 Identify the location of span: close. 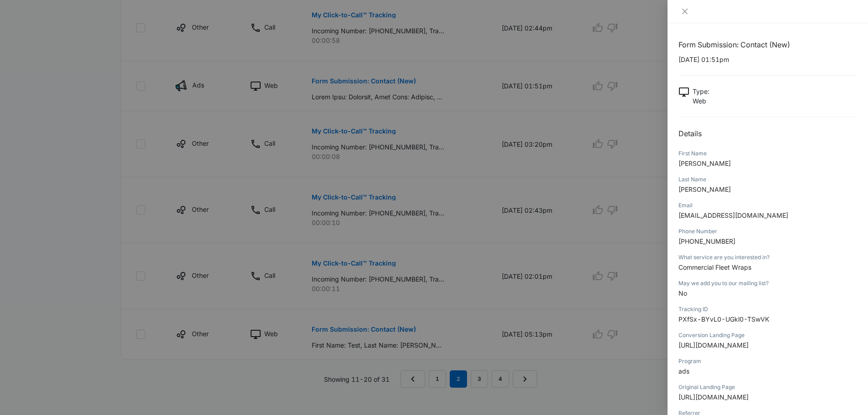
(685, 12).